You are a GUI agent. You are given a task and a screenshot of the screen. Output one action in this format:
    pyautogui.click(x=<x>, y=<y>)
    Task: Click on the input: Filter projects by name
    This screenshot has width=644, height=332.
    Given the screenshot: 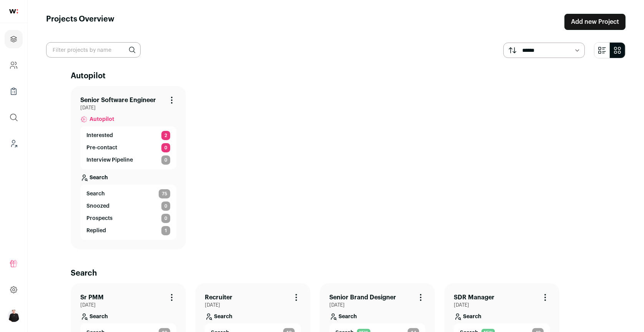 What is the action you would take?
    pyautogui.click(x=93, y=50)
    